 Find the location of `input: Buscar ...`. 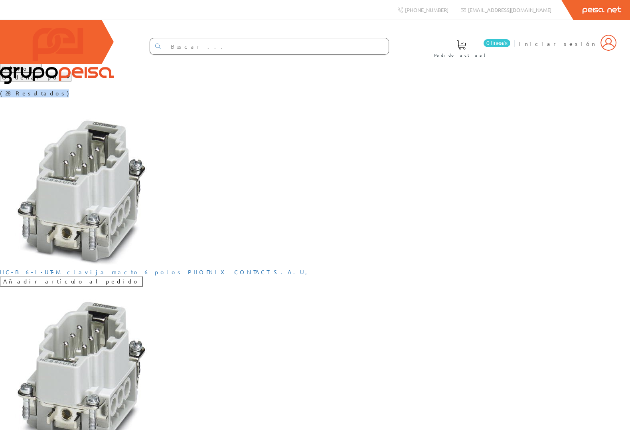

input: Buscar ... is located at coordinates (277, 46).